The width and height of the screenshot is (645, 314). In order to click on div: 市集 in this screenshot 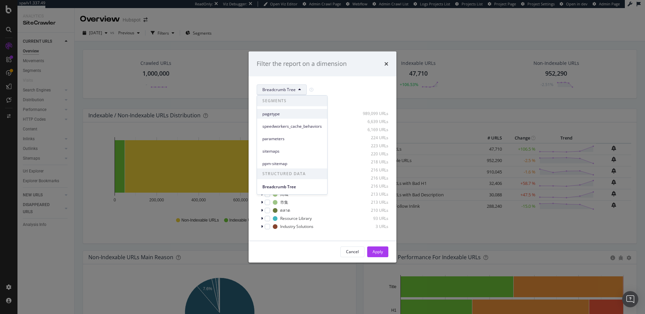, I will do `click(284, 202)`.